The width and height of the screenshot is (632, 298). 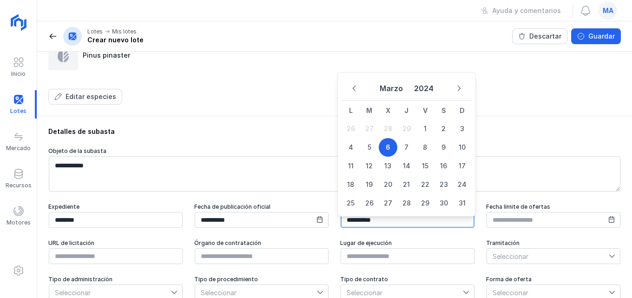 I want to click on div: Inicio, so click(x=18, y=74).